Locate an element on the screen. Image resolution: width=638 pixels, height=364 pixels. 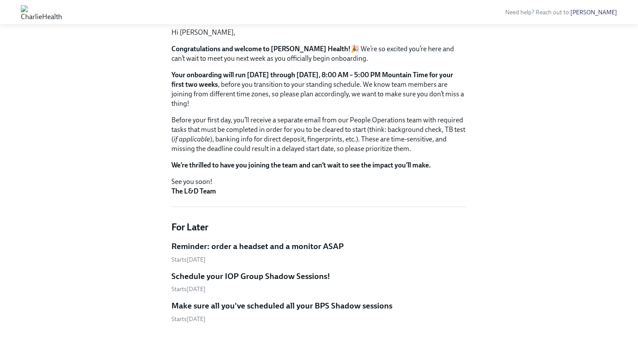
img: CharlieHealth is located at coordinates (41, 12).